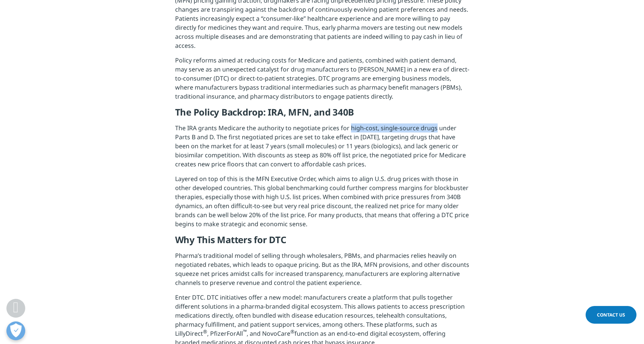  Describe the element at coordinates (322, 81) in the screenshot. I see `p: Policy reforms aimed at reducing costs for Medicare and patients, combined with patient demand, m...` at that location.